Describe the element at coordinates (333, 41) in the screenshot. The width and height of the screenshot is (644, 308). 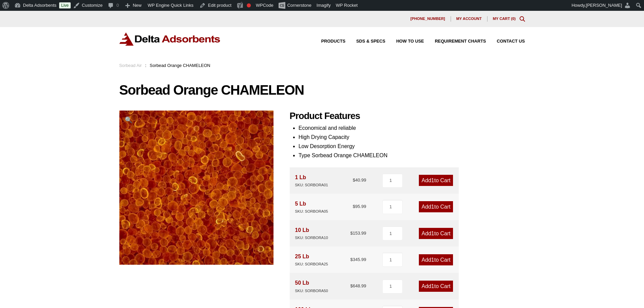
I see `span: Products` at that location.